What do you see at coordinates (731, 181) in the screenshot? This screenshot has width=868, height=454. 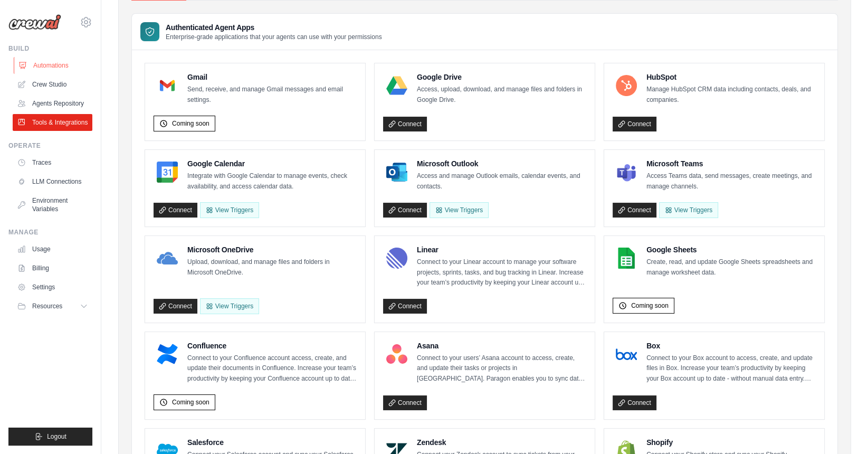 I see `p: Access Teams data, send messages, create meetings, and manage channels.` at bounding box center [731, 181].